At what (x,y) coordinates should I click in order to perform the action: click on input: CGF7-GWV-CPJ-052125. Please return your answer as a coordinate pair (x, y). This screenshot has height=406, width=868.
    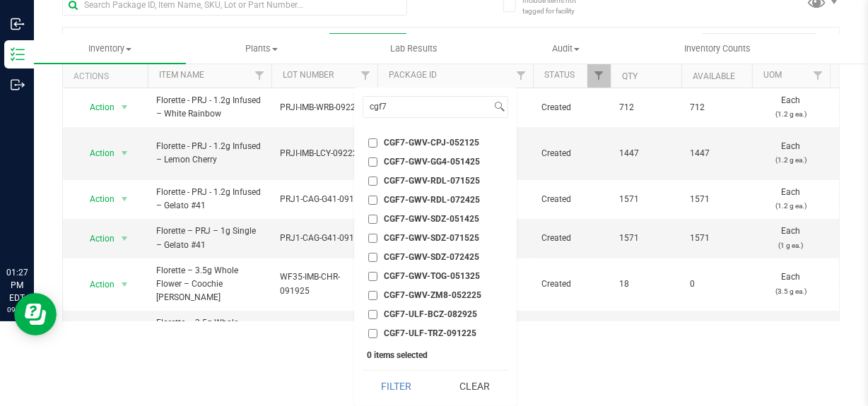
    Looking at the image, I should click on (373, 143).